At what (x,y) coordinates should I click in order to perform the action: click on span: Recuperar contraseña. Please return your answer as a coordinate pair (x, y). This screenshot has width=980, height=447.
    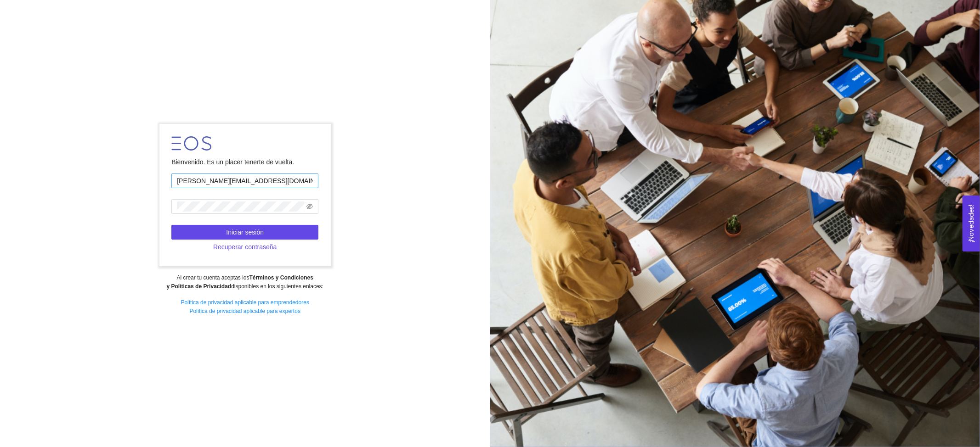
    Looking at the image, I should click on (245, 247).